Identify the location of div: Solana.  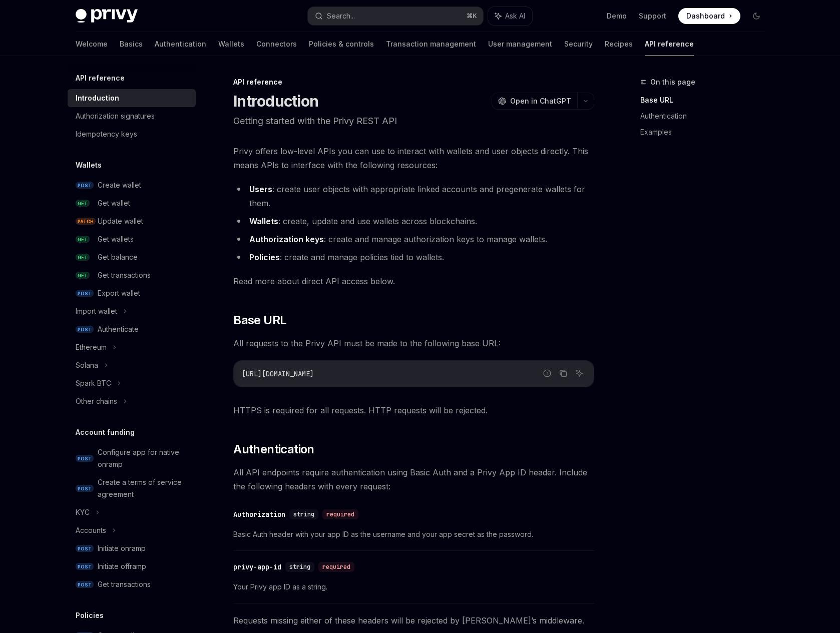
(86, 365).